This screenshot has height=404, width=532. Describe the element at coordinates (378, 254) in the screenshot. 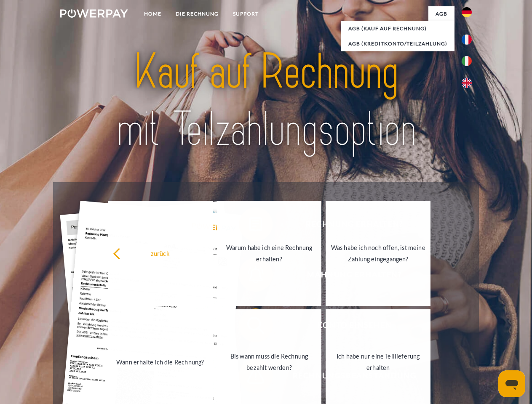

I see `a: Was habe ich noch offen, ist meine Zahlung eingegangen?` at that location.